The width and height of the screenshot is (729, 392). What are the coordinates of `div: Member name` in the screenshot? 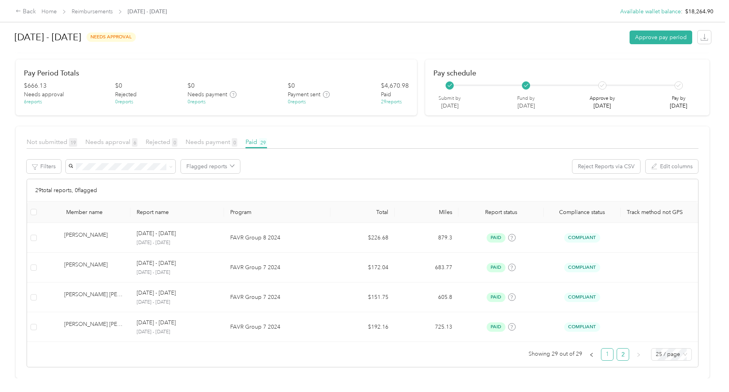 It's located at (95, 212).